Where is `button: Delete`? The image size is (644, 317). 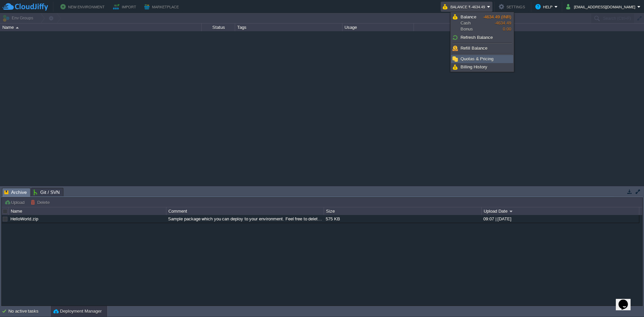 button: Delete is located at coordinates (41, 202).